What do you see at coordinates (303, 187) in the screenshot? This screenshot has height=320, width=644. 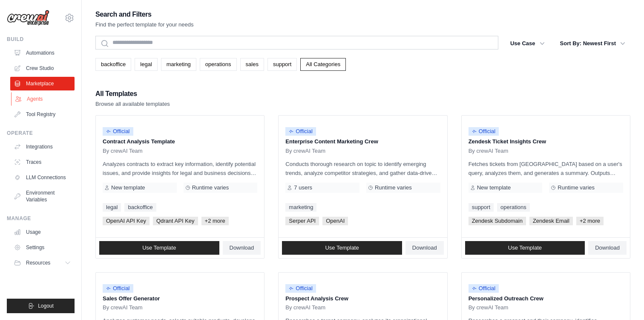 I see `span: 7 users` at bounding box center [303, 187].